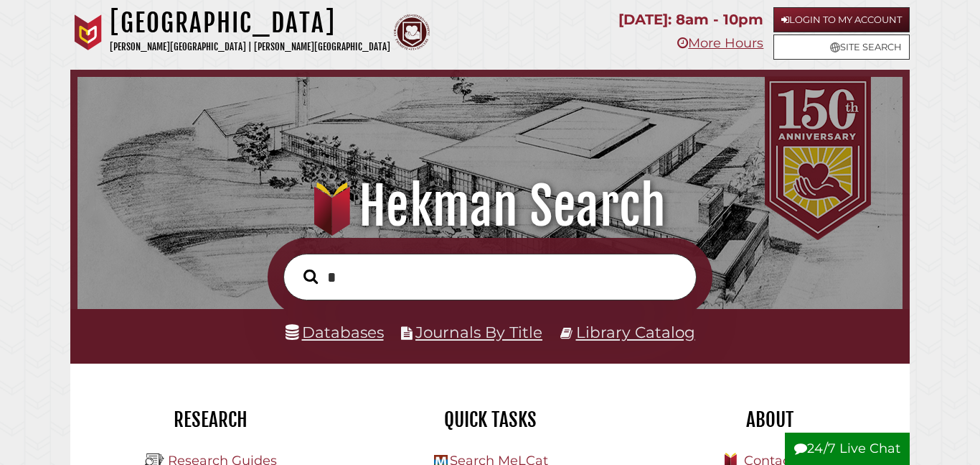 The height and width of the screenshot is (465, 980). Describe the element at coordinates (412, 32) in the screenshot. I see `img: Calvin Theological Seminary` at that location.